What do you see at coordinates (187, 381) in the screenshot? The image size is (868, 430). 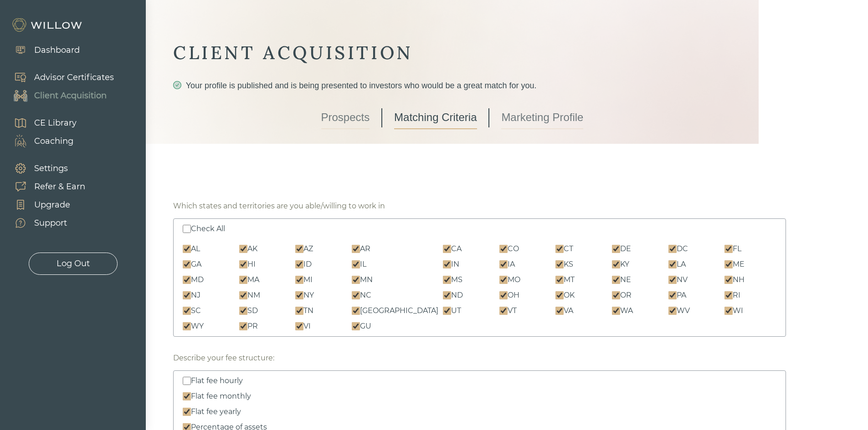 I see `input: Flat fee hourly` at bounding box center [187, 381].